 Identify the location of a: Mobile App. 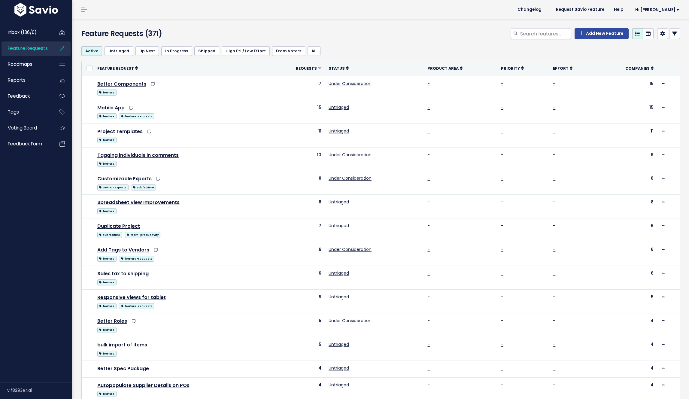
(111, 108).